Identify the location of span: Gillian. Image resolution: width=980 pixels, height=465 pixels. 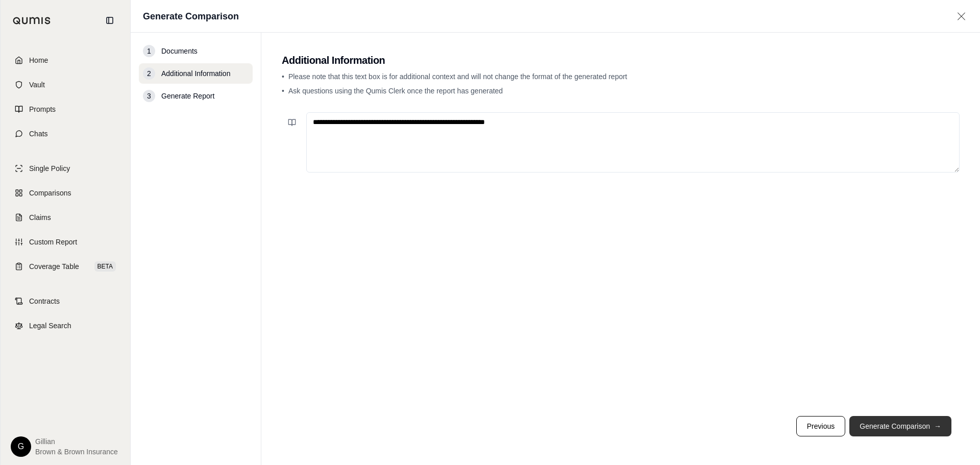
(77, 441).